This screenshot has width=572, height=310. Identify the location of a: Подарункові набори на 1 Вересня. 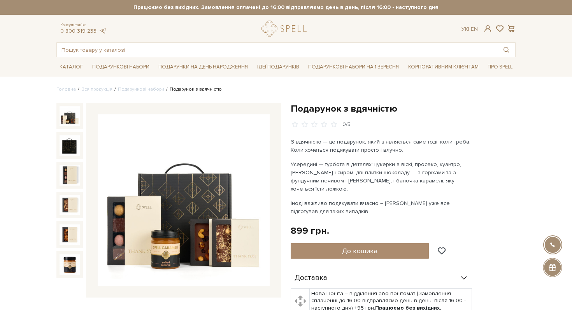
(353, 67).